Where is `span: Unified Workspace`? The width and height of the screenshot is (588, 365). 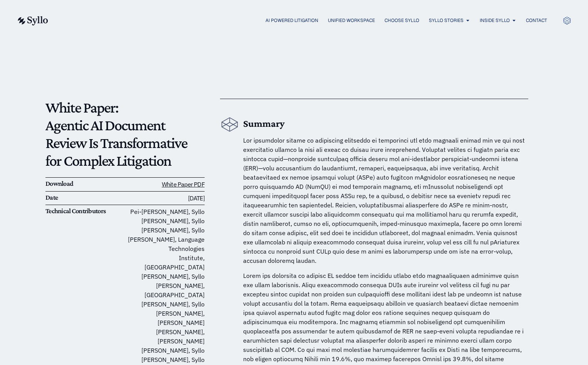 span: Unified Workspace is located at coordinates (351, 20).